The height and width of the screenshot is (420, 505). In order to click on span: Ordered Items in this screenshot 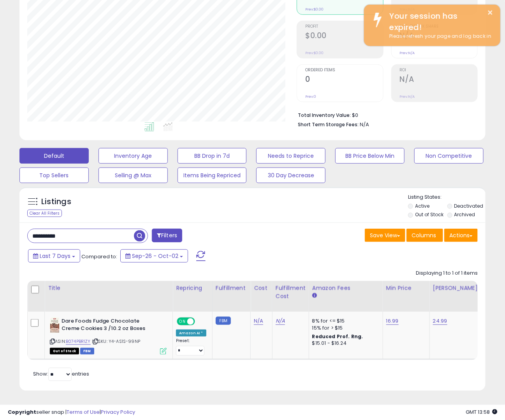, I will do `click(344, 70)`.